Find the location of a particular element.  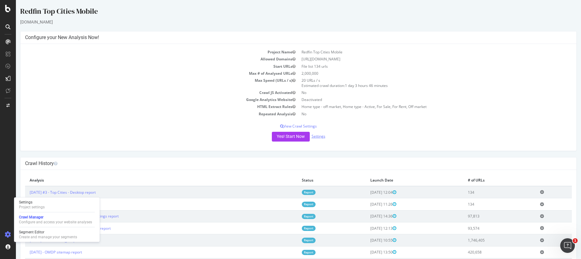

button: Yes! Start Now is located at coordinates (275, 137).